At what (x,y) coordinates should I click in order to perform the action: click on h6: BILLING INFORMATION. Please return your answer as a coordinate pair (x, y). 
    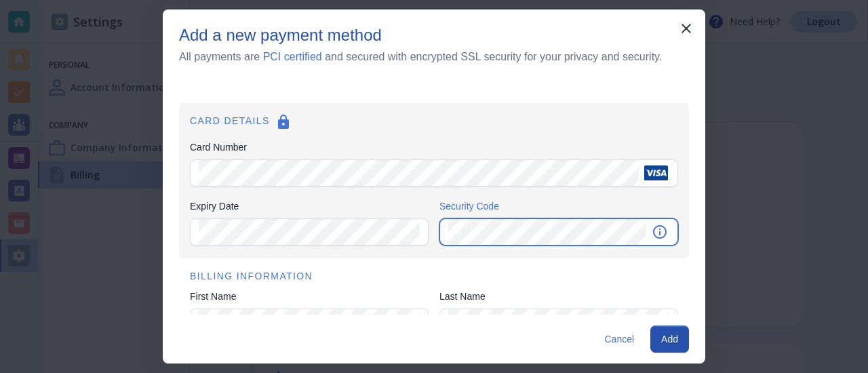
    Looking at the image, I should click on (434, 277).